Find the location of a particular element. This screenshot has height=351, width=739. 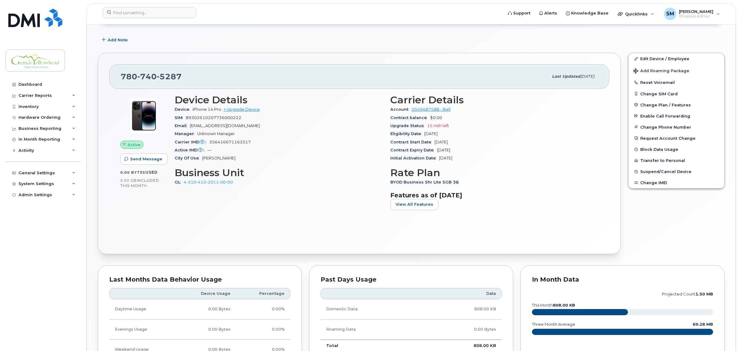

span: Alerts is located at coordinates (551, 13).